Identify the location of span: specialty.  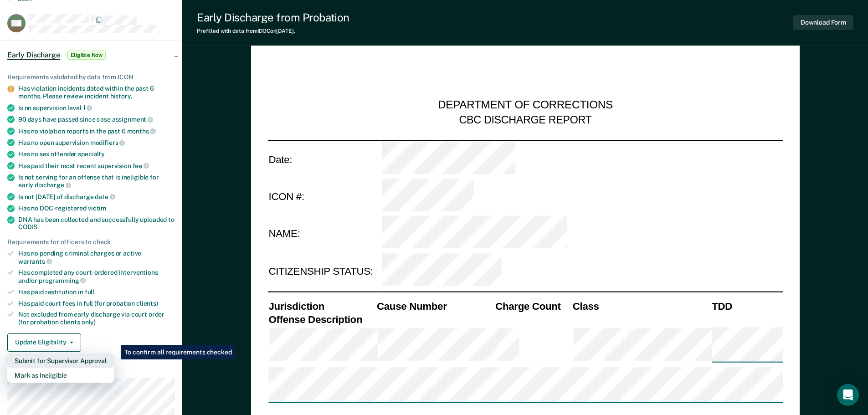
(91, 154).